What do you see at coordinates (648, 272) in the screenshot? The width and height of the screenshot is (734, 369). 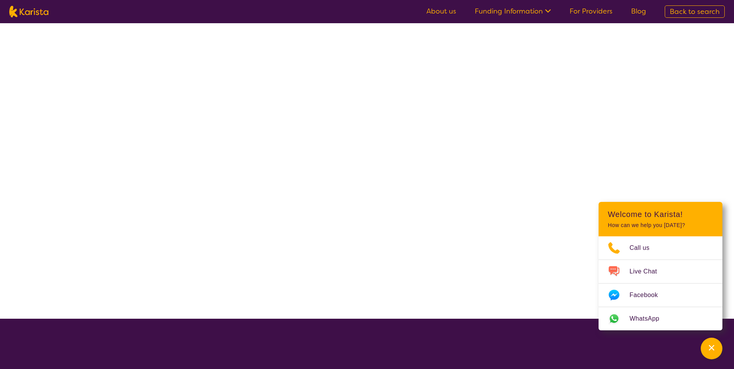 I see `span: Live Chat` at bounding box center [648, 272].